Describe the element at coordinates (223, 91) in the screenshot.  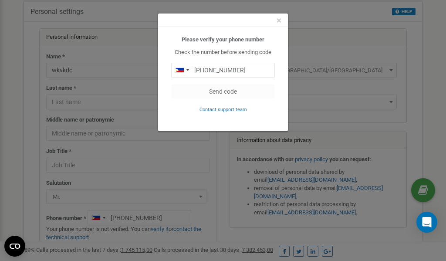
I see `button: Send code` at that location.